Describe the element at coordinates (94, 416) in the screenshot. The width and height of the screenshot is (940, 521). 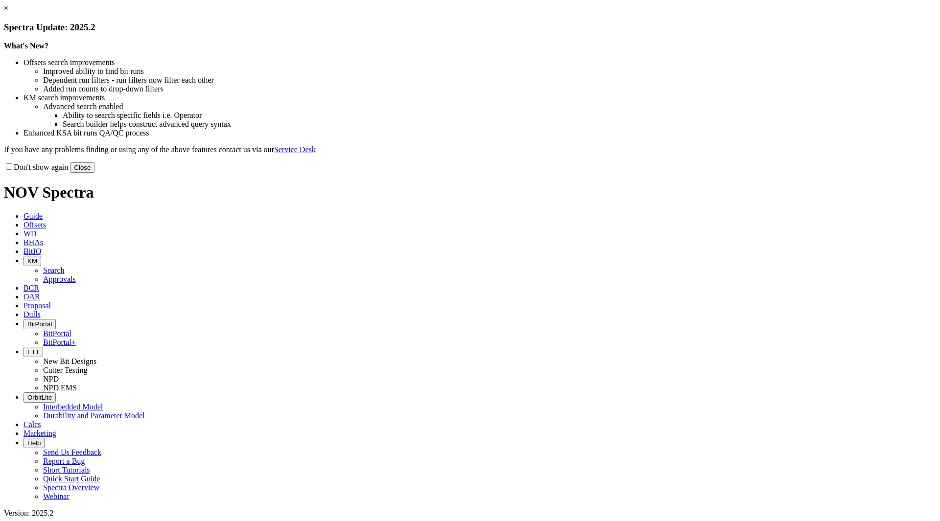
I see `a: Durability and Parameter Model` at that location.